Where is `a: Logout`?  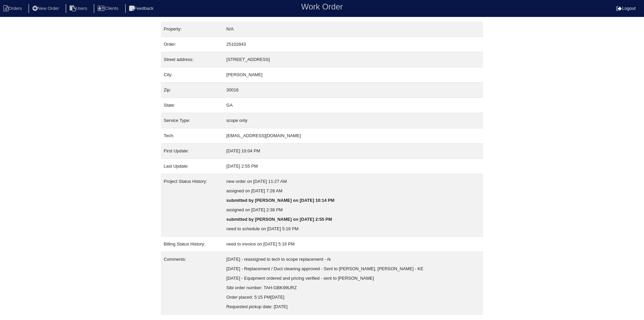
a: Logout is located at coordinates (625, 8).